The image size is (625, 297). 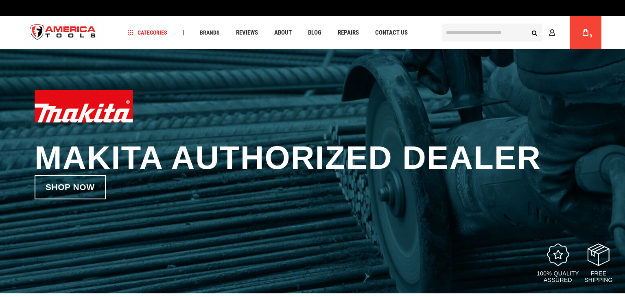 What do you see at coordinates (210, 33) in the screenshot?
I see `span: Brands` at bounding box center [210, 33].